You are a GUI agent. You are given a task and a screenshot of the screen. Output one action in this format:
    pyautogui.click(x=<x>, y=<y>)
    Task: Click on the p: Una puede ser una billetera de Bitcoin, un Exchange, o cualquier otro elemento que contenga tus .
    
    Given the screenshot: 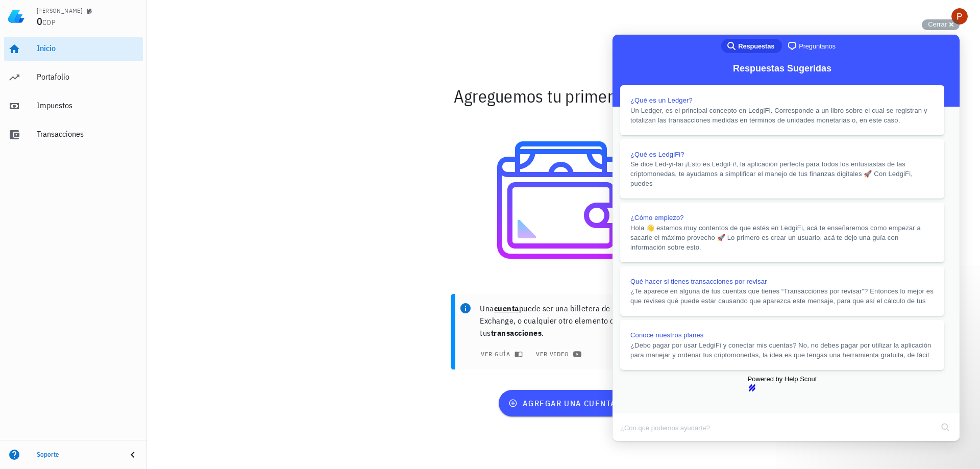 What is the action you would take?
    pyautogui.click(x=573, y=321)
    